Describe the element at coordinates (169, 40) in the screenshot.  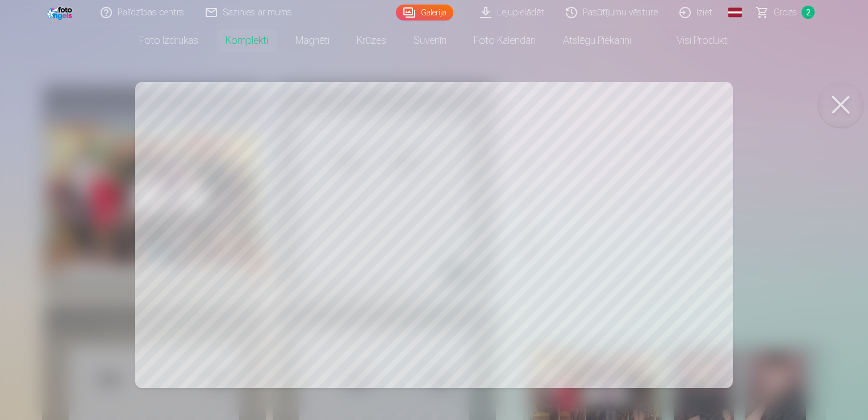
I see `a: Foto izdrukas` at that location.